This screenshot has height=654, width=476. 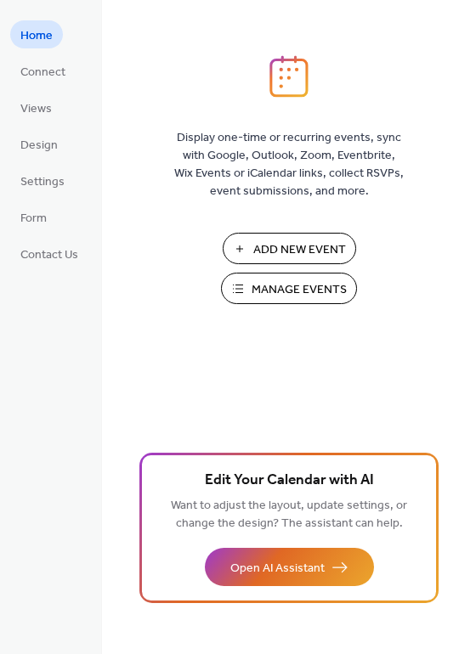 I want to click on a: Contact Us, so click(x=49, y=253).